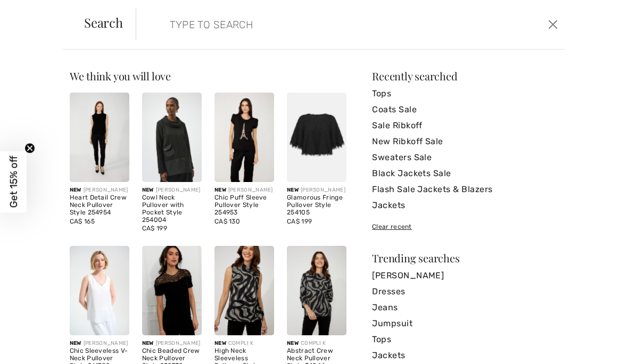 This screenshot has height=364, width=628. Describe the element at coordinates (245, 205) in the screenshot. I see `div: Chic Puff Sleeve Pullover Style 254953` at that location.